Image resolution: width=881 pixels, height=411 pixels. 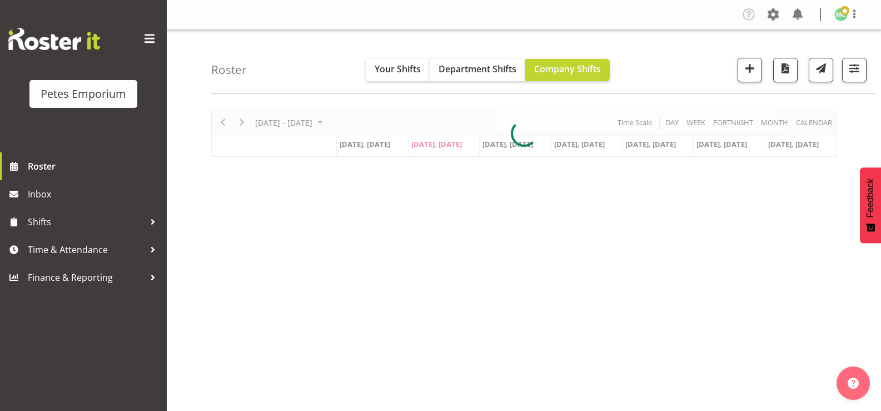 I want to click on button: Department Shifts, so click(x=478, y=70).